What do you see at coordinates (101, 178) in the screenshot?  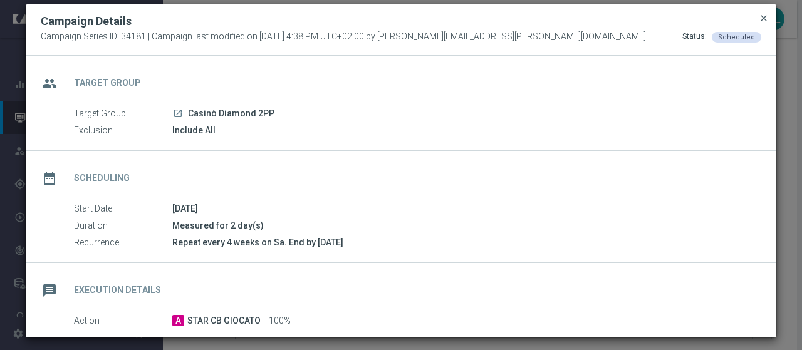 I see `h2: Scheduling` at bounding box center [101, 178].